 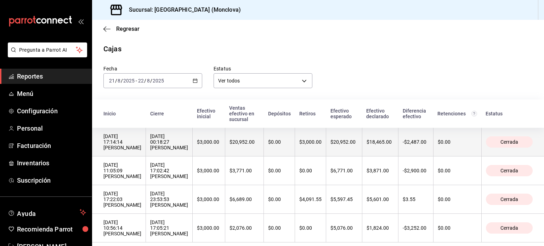 What do you see at coordinates (380, 171) in the screenshot?
I see `div: $3,871.00` at bounding box center [380, 171].